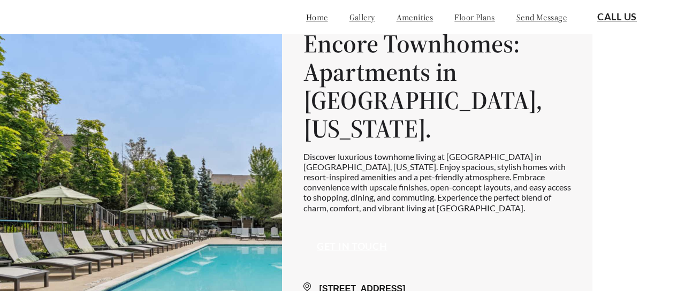 Image resolution: width=677 pixels, height=291 pixels. Describe the element at coordinates (617, 17) in the screenshot. I see `button: Call Us` at that location.